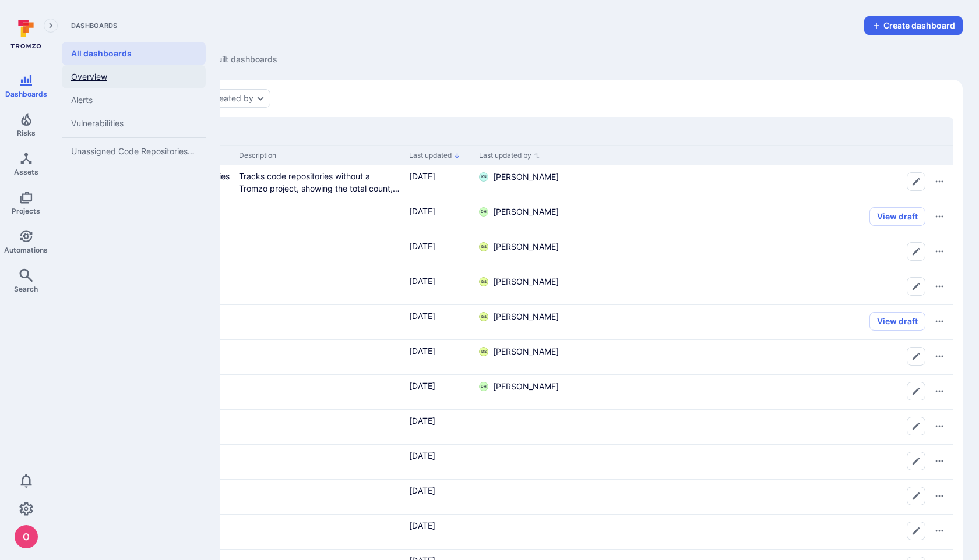 This screenshot has width=979, height=560. Describe the element at coordinates (133, 151) in the screenshot. I see `span: Unassigned Code Repositories Overview` at that location.